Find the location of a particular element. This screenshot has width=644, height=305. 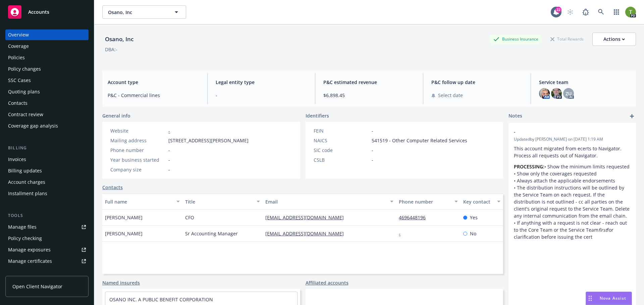

button: Phone number is located at coordinates (428, 202).